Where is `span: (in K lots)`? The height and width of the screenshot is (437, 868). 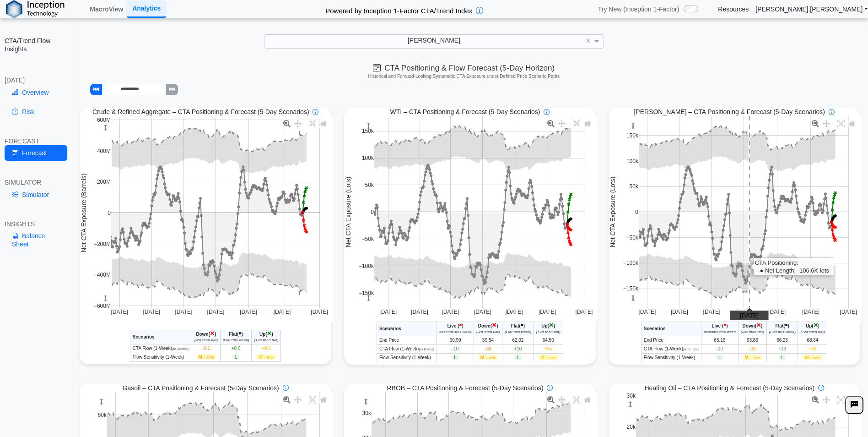
span: (in K lots) is located at coordinates (691, 349).